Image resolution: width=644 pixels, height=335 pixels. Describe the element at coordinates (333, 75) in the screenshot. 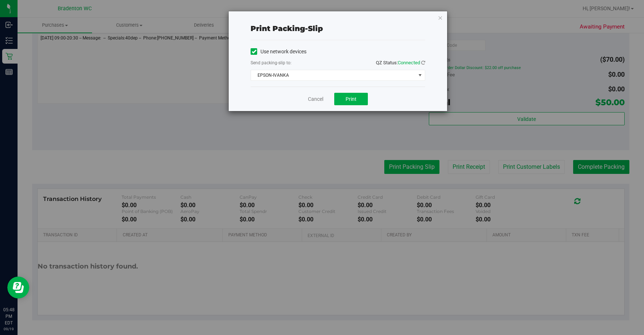

I see `span: EPSON-IVANKA` at that location.